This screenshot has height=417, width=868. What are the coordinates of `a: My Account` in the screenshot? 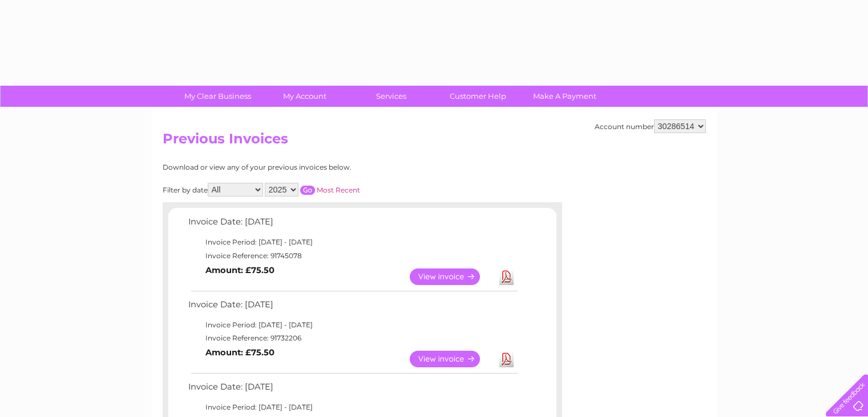 It's located at (304, 96).